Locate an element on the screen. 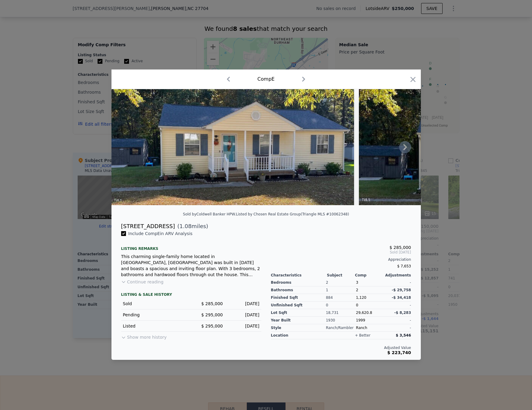 The height and width of the screenshot is (410, 532). span: $ 223,740 is located at coordinates (399, 352).